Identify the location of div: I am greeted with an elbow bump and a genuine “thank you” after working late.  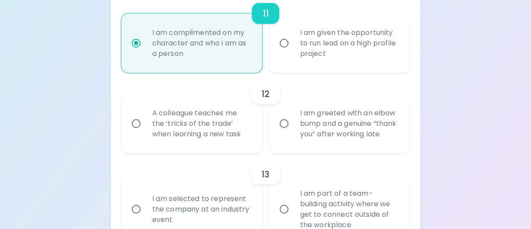
(349, 123).